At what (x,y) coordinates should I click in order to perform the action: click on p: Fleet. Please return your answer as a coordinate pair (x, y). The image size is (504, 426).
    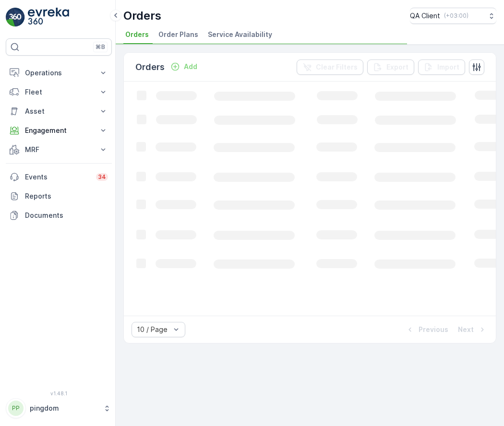
    Looking at the image, I should click on (59, 92).